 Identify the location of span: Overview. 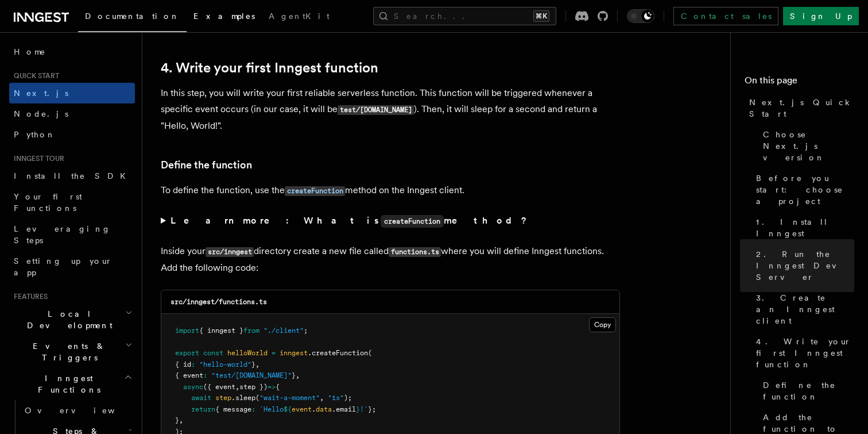
(84, 410).